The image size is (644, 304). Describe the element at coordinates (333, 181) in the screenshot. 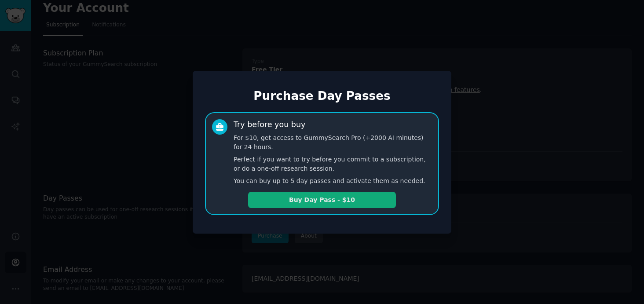

I see `p: You can buy up to 5 day passes and activate them as needed.` at that location.